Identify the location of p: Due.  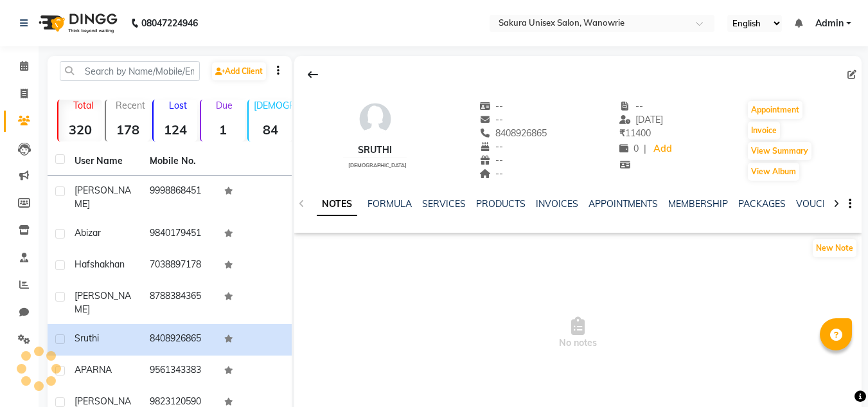
(224, 105).